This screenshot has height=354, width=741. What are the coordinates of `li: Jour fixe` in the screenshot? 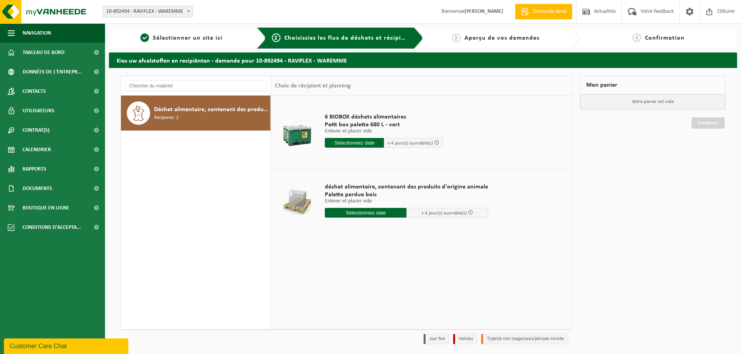 It's located at (436, 339).